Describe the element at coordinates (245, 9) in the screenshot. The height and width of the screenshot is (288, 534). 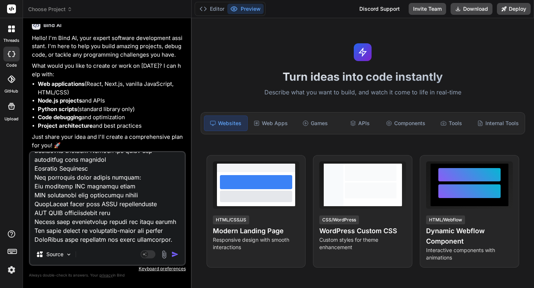
I see `button: Preview` at that location.